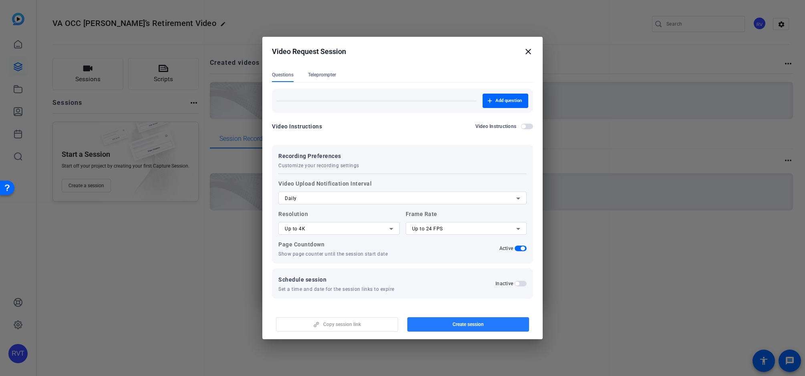 Image resolution: width=805 pixels, height=376 pixels. What do you see at coordinates (504, 284) in the screenshot?
I see `h2: Inactive` at bounding box center [504, 284].